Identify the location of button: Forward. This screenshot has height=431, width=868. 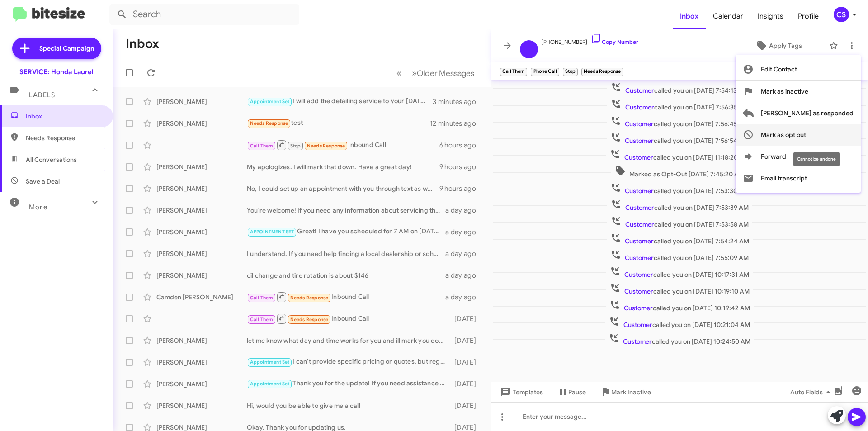
(798, 156).